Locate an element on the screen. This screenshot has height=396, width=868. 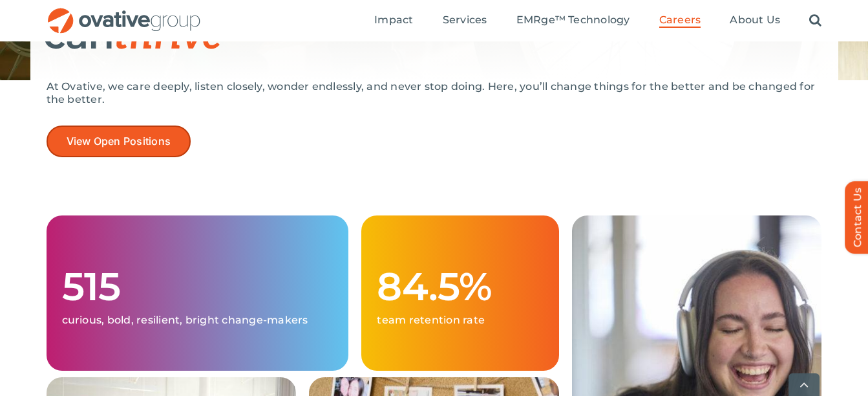
p: team retention rate is located at coordinates (459, 320).